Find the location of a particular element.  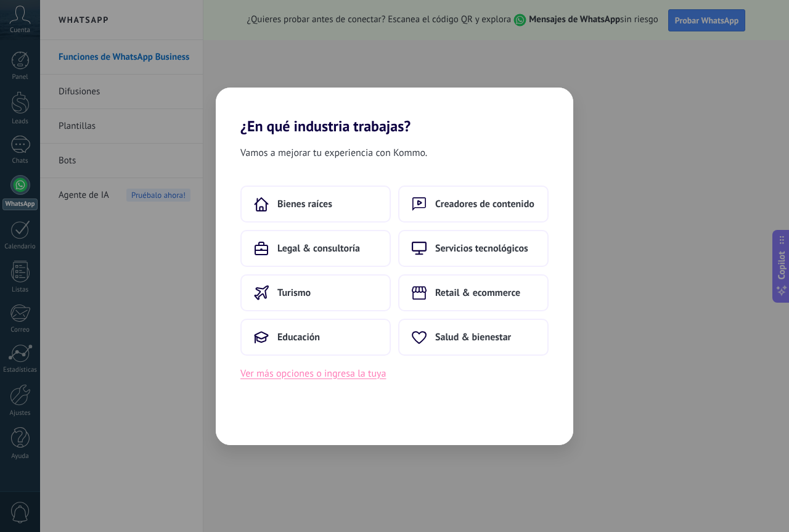

button: Retail & ecommerce is located at coordinates (474, 293).